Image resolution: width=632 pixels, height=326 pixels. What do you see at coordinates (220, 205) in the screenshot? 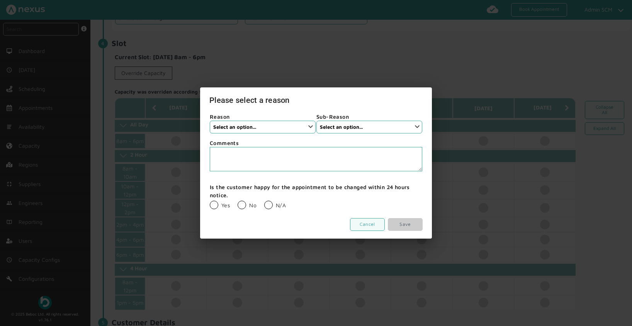
I see `label: Yes` at bounding box center [220, 205].